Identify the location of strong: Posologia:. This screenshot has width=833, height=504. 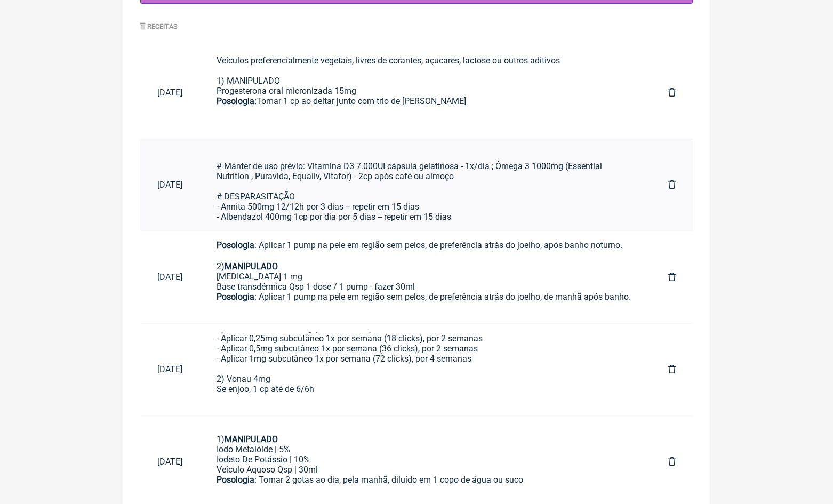
(236, 101).